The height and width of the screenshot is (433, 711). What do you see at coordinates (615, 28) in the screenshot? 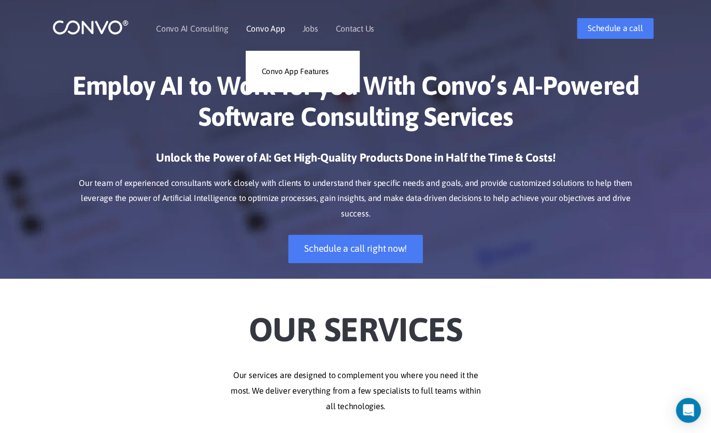
I see `a: Schedule a call` at bounding box center [615, 28].